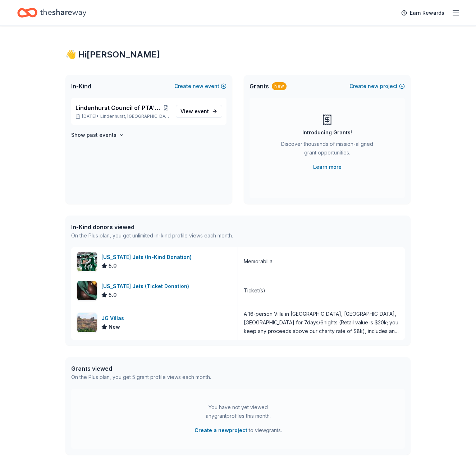 The height and width of the screenshot is (458, 476). Describe the element at coordinates (255, 291) in the screenshot. I see `div: Ticket(s)` at that location.